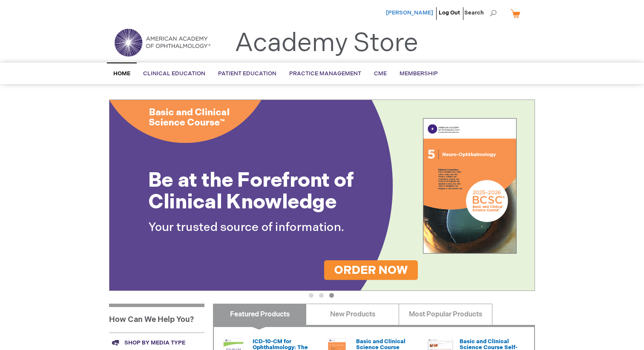 This screenshot has height=350, width=644. Describe the element at coordinates (480, 13) in the screenshot. I see `span: Search` at that location.